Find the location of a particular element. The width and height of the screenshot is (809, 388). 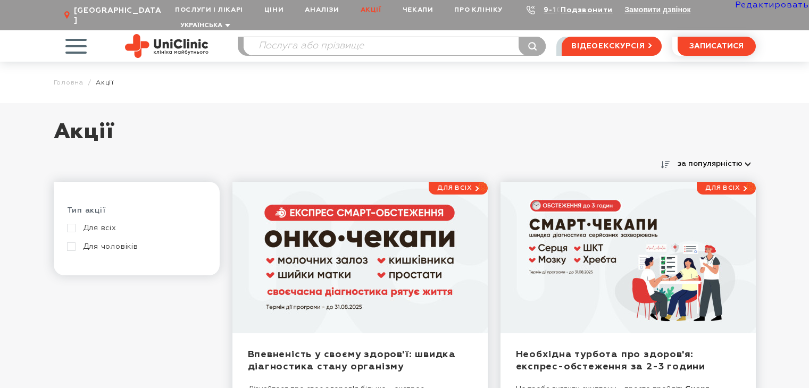

input: Послуга або прізвище is located at coordinates (395, 46).